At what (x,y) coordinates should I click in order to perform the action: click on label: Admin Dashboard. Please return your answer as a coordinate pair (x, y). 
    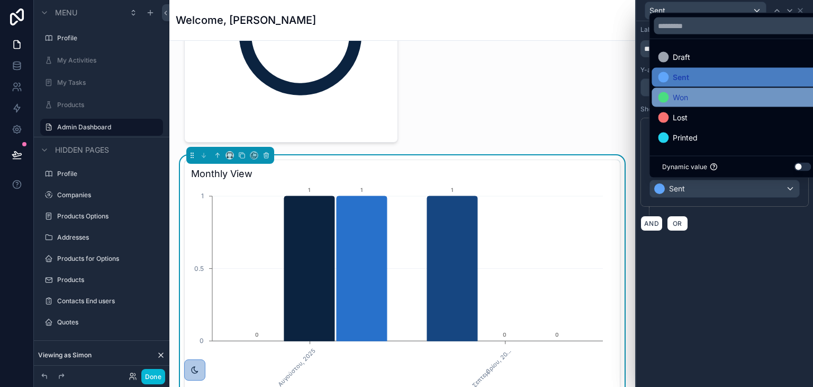
    Looking at the image, I should click on (107, 127).